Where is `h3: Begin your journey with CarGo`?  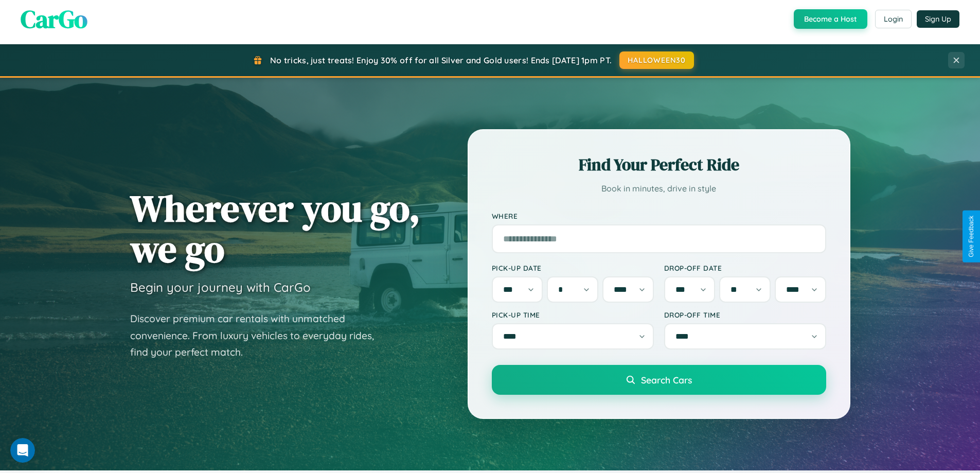 h3: Begin your journey with CarGo is located at coordinates (220, 287).